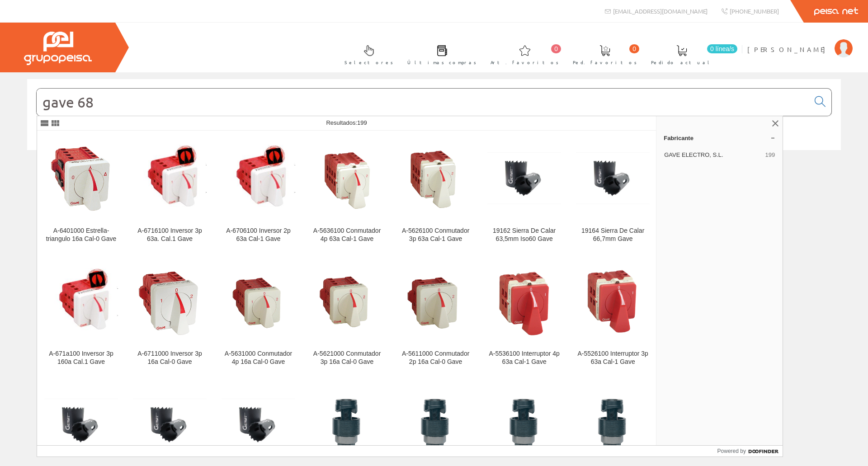 This screenshot has height=466, width=868. Describe the element at coordinates (613, 179) in the screenshot. I see `img: 19164 Sierra De Calar 66,7mm Gave` at that location.